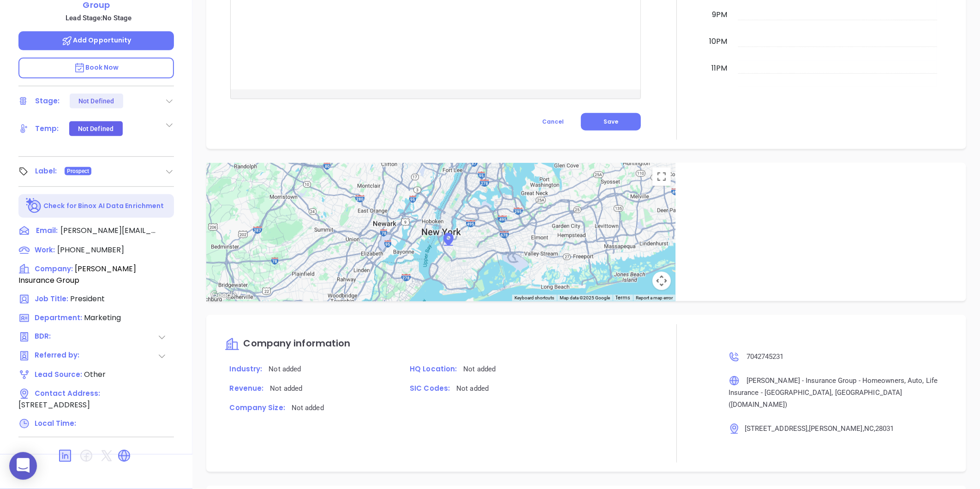 The width and height of the screenshot is (980, 489). Describe the element at coordinates (96, 67) in the screenshot. I see `span: Book Now` at that location.